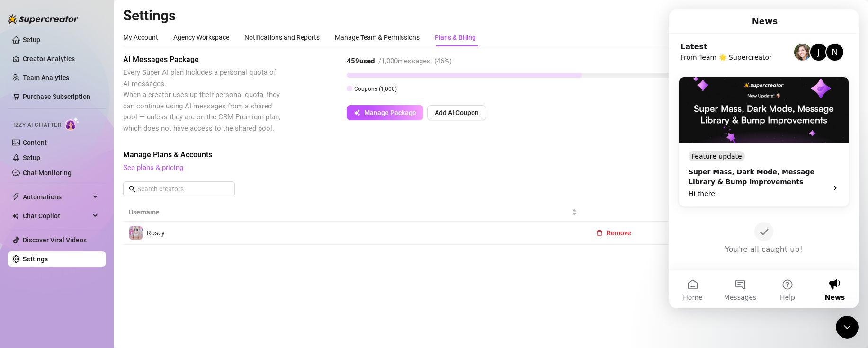 The height and width of the screenshot is (348, 868). I want to click on div: Agency Workspace, so click(202, 37).